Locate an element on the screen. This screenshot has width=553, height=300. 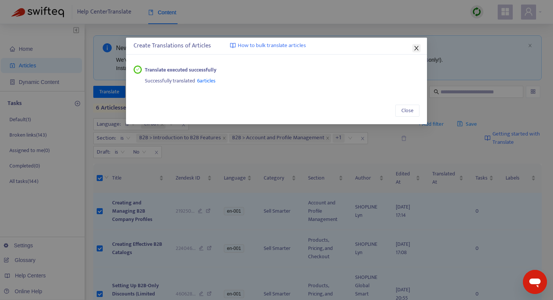
span: How to bulk translate articles is located at coordinates (272, 46).